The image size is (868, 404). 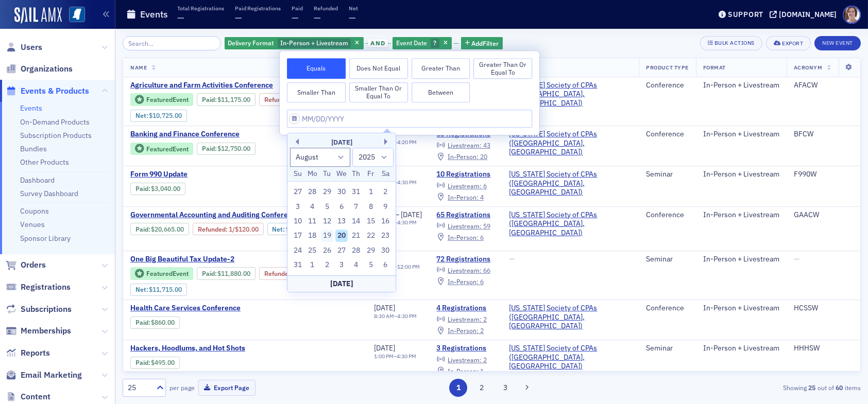 What do you see at coordinates (482, 43) in the screenshot?
I see `button: AddFilter` at bounding box center [482, 43].